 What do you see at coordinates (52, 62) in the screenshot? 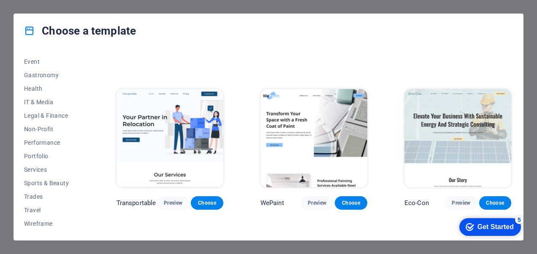
I see `button: Event` at bounding box center [52, 62].